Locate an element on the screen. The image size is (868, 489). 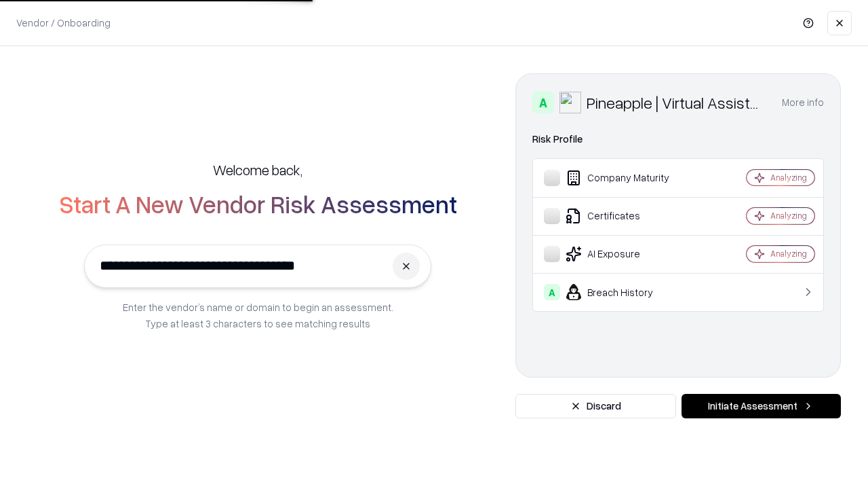
h5: Welcome back, is located at coordinates (258, 169).